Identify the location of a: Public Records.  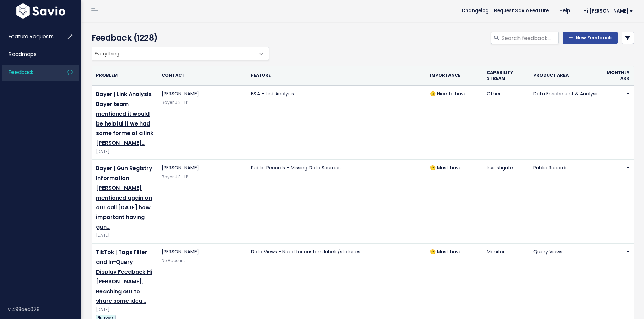
(550, 168).